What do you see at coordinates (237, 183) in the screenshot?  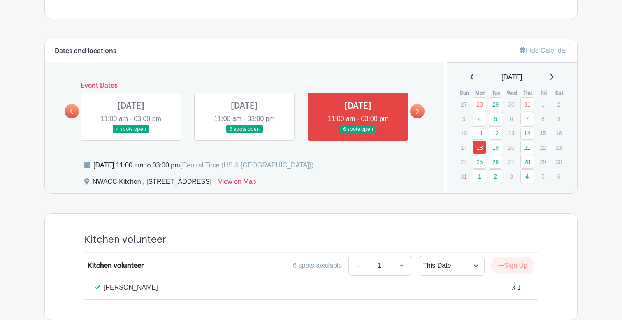 I see `a: View on Map` at bounding box center [237, 183].